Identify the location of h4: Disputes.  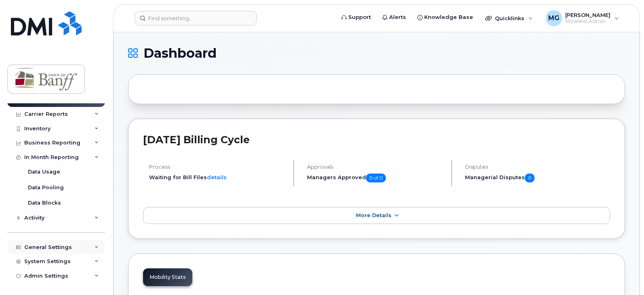
(537, 167).